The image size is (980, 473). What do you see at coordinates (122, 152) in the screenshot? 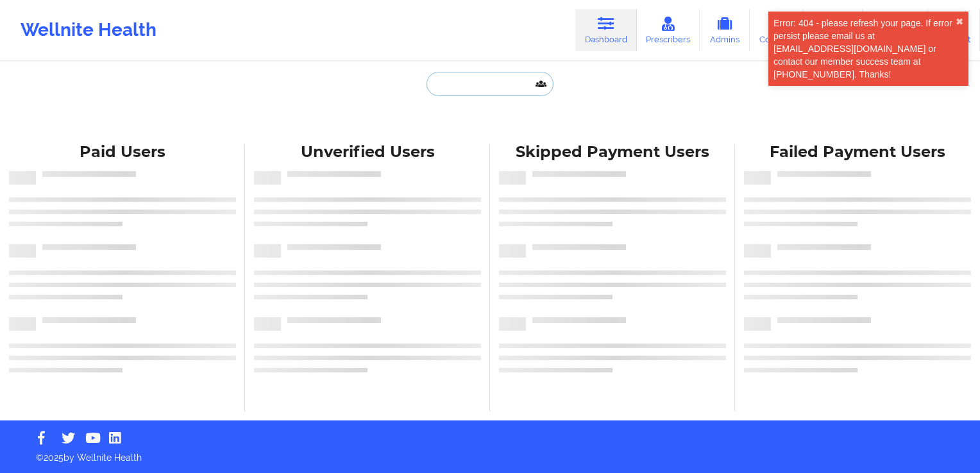
I see `div: Paid Users` at bounding box center [122, 152].